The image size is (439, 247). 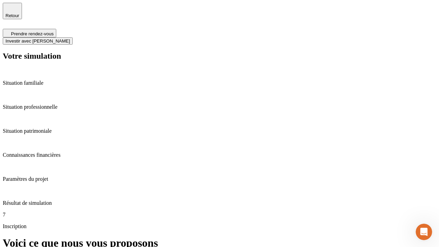 I want to click on p: Situation patrimoniale, so click(x=219, y=131).